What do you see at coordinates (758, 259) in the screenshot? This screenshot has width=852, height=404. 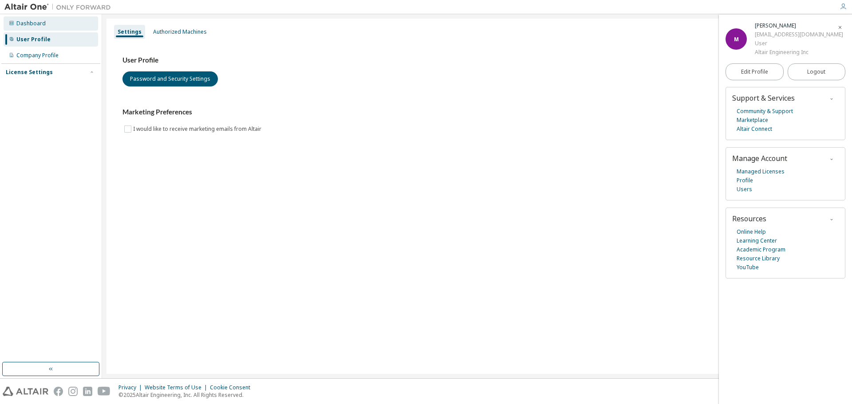 I see `a: Resource Library` at bounding box center [758, 259].